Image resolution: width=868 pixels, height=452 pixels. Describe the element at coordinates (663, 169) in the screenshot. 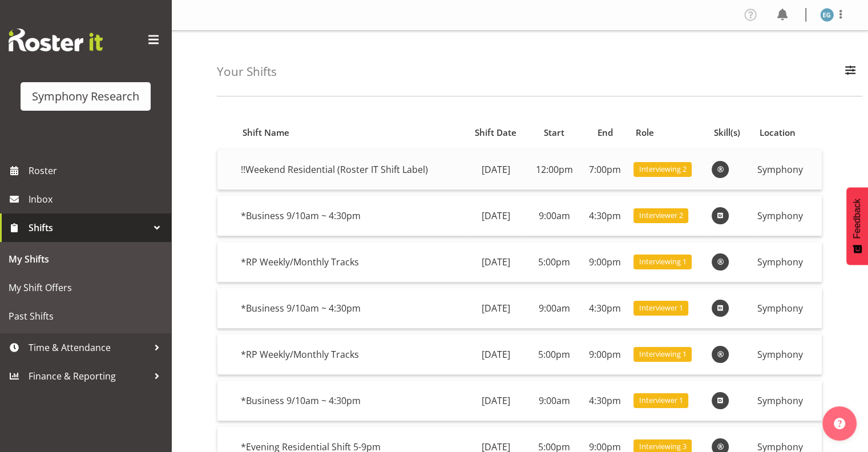

I see `span: Interviewing 2` at that location.